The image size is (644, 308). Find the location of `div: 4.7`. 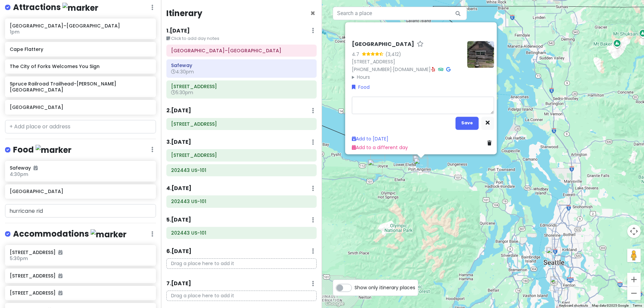

div: 4.7 is located at coordinates (357, 54).